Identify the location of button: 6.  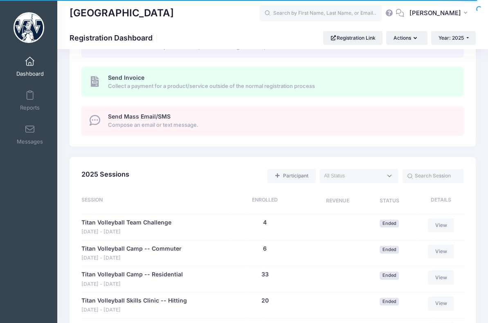
(265, 249).